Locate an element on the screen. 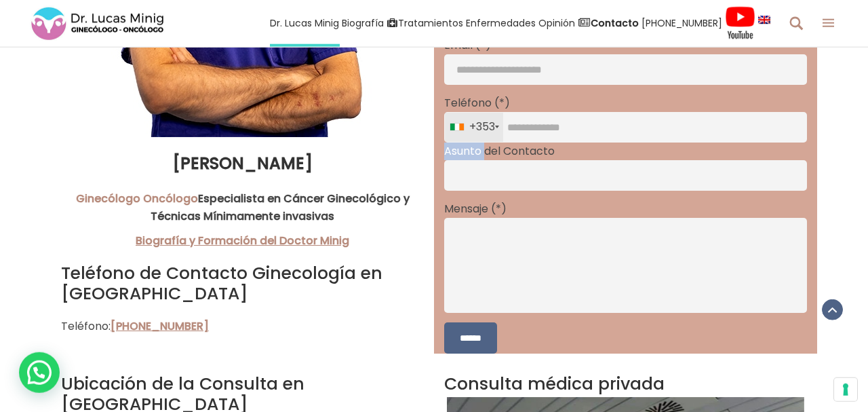  p: Mensaje (*) is located at coordinates (626, 209).